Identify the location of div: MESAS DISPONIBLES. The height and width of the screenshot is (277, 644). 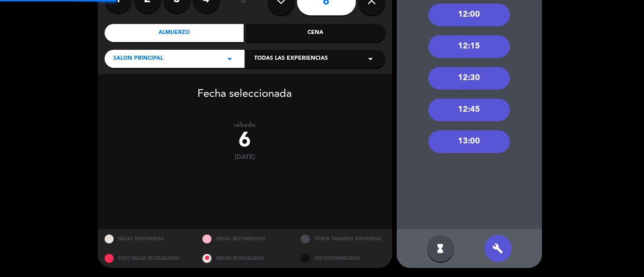
(146, 238).